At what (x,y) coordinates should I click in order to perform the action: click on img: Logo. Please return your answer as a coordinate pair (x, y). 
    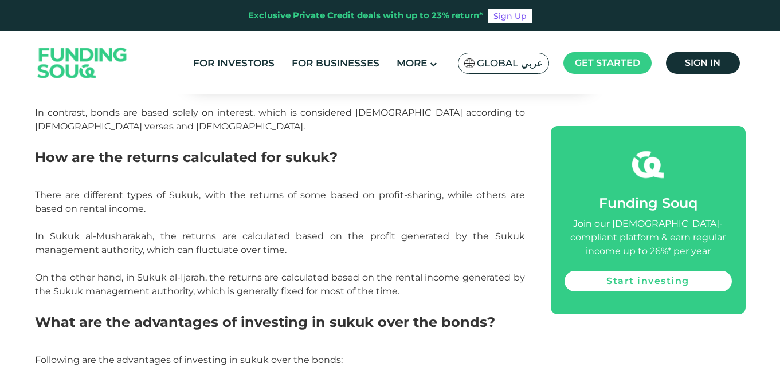
    Looking at the image, I should click on (83, 63).